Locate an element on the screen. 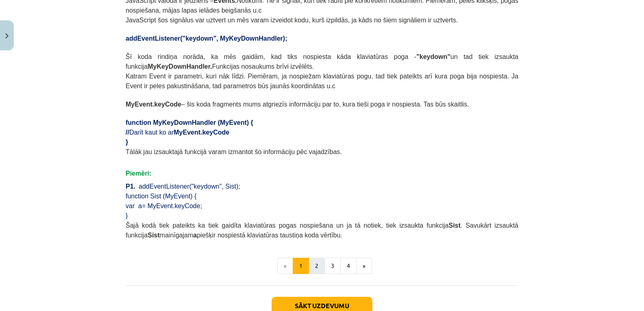 The width and height of the screenshot is (644, 311). span: MyEvent.keyCode is located at coordinates (153, 104).